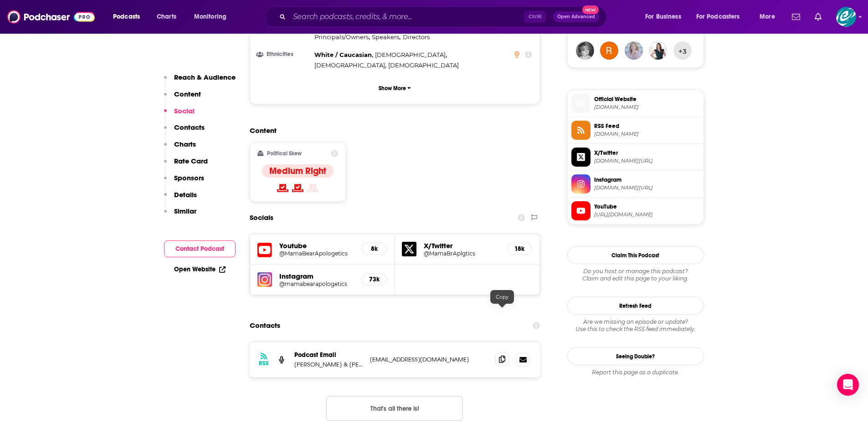 The image size is (868, 423). I want to click on img: AmberCullum, so click(658, 51).